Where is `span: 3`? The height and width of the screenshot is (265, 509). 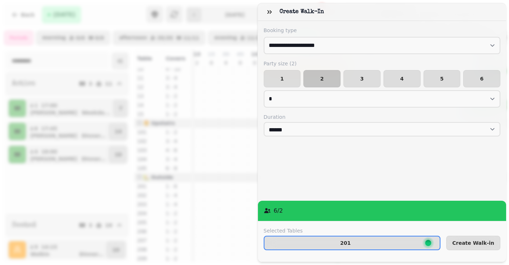
span: 3 is located at coordinates (362, 79).